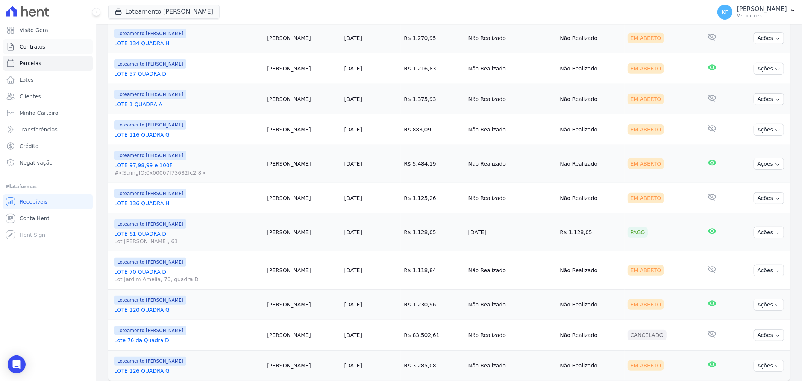  Describe the element at coordinates (433, 304) in the screenshot. I see `td: R$ 1.230,96` at that location.